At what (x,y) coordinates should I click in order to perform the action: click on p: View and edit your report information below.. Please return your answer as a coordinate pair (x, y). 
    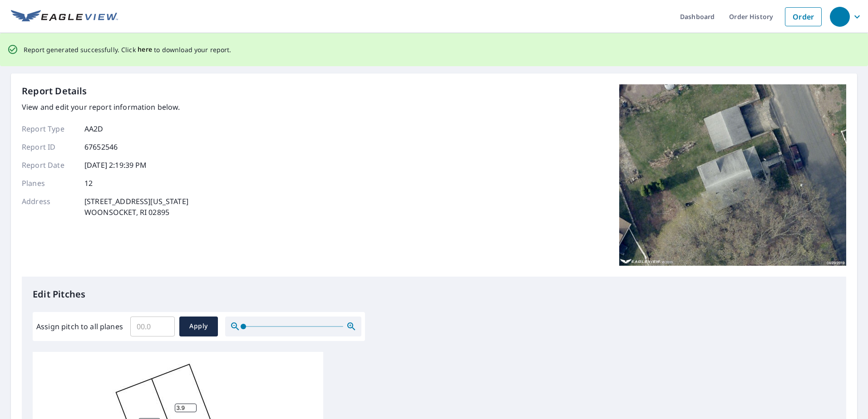
    Looking at the image, I should click on (105, 107).